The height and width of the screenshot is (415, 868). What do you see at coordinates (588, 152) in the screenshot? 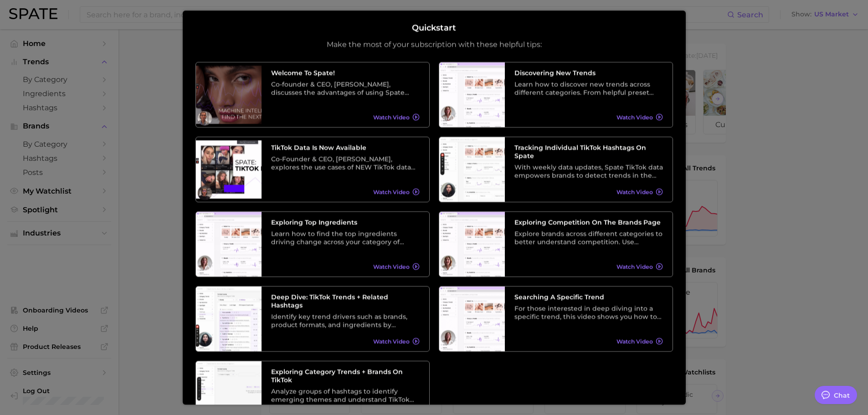
I see `h3: Tracking Individual TikTok Hashtags on Spate` at bounding box center [588, 152].